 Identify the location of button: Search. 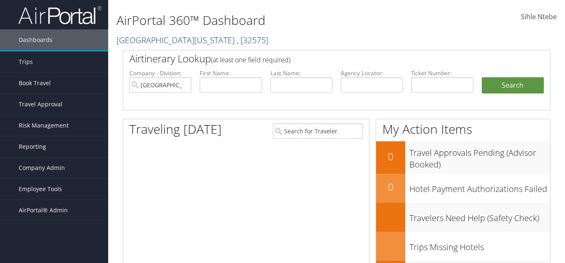
(513, 86).